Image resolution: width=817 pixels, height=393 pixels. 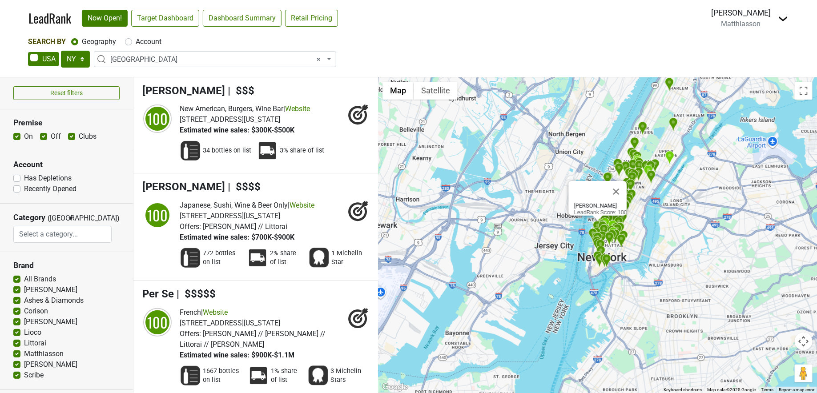 I want to click on a: LeadRank, so click(x=50, y=18).